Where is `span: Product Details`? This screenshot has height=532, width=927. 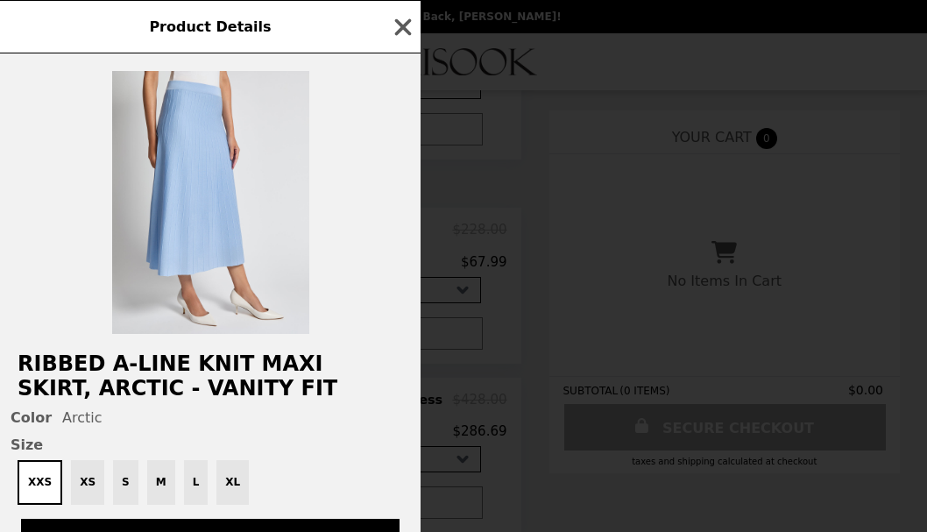
span: Product Details is located at coordinates (209, 26).